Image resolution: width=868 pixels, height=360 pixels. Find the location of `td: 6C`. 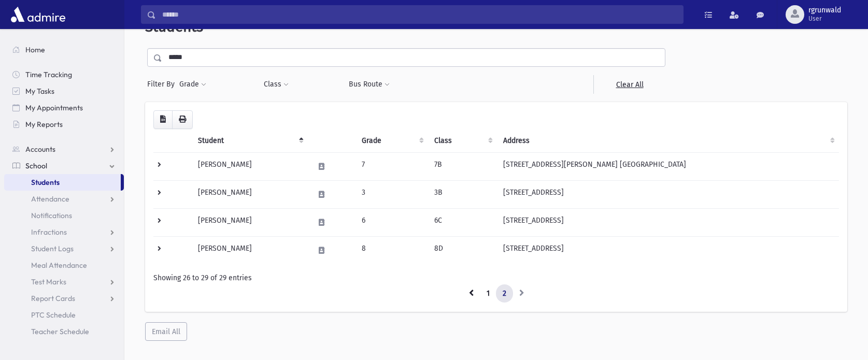

td: 6C is located at coordinates (462, 223).